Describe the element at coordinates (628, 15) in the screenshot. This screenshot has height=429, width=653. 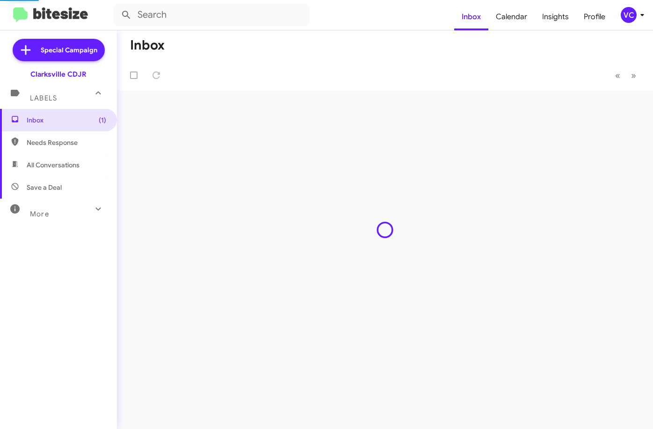
I see `div: VC` at that location.